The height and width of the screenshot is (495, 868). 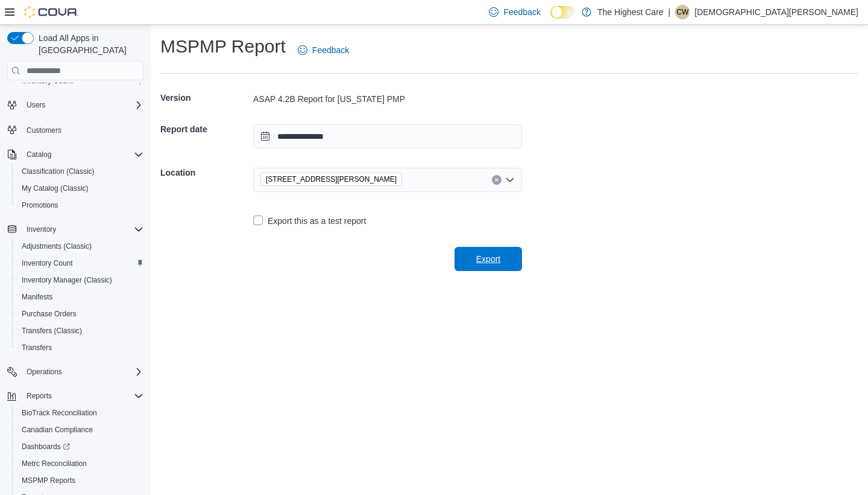 I want to click on button: BioTrack Reconciliation, so click(x=80, y=412).